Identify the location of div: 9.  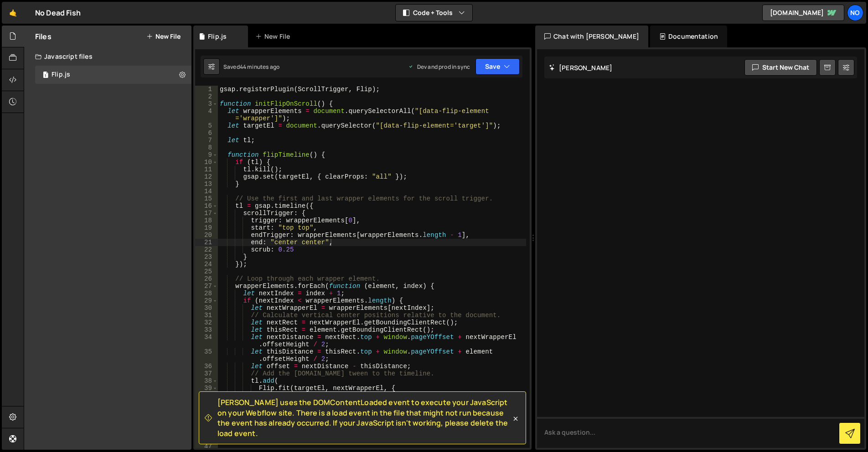
(207, 155).